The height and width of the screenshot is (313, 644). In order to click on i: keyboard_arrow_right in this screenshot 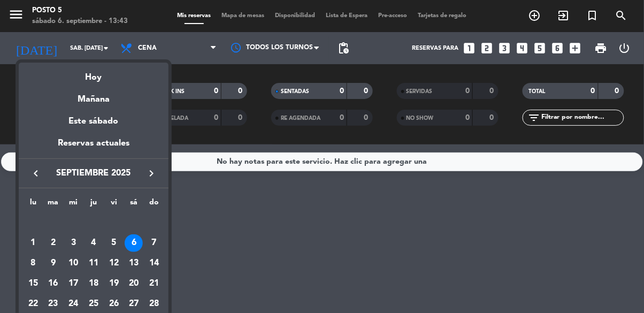, I will do `click(152, 173)`.